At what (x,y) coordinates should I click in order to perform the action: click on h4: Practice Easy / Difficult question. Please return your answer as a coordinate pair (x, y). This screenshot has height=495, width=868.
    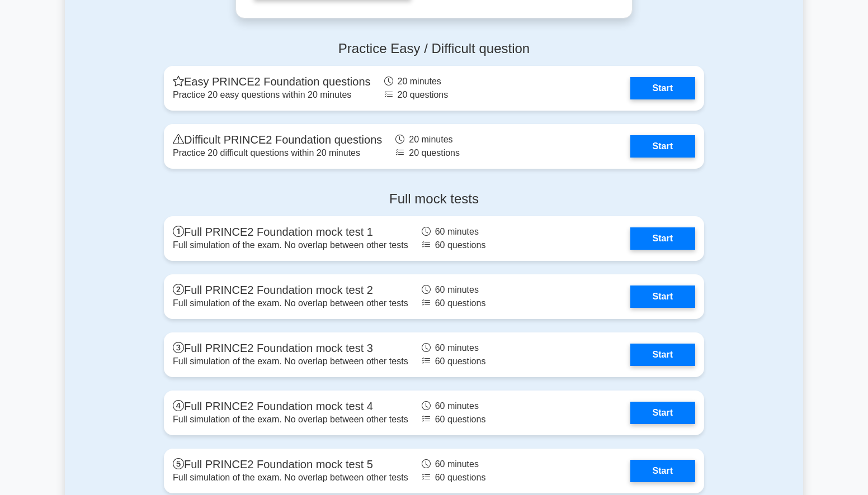
    Looking at the image, I should click on (434, 49).